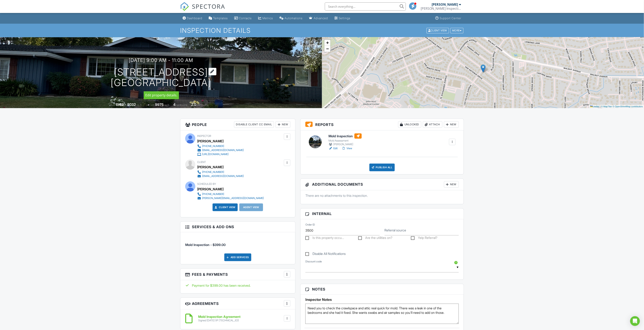  What do you see at coordinates (203, 10) in the screenshot?
I see `a: SPECTORA` at bounding box center [203, 10].